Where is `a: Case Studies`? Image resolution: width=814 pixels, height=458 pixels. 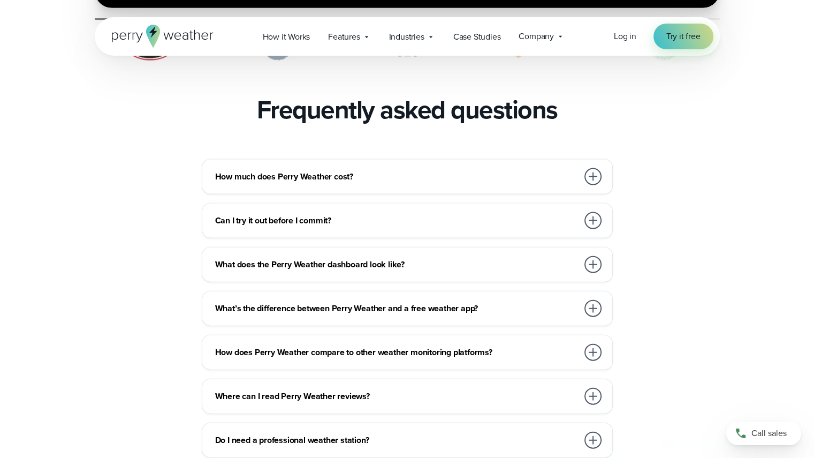 a: Case Studies is located at coordinates (477, 36).